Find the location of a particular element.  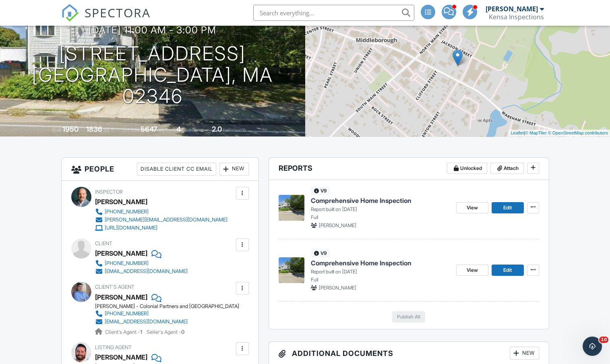

a: SPECTORA is located at coordinates (106, 19).